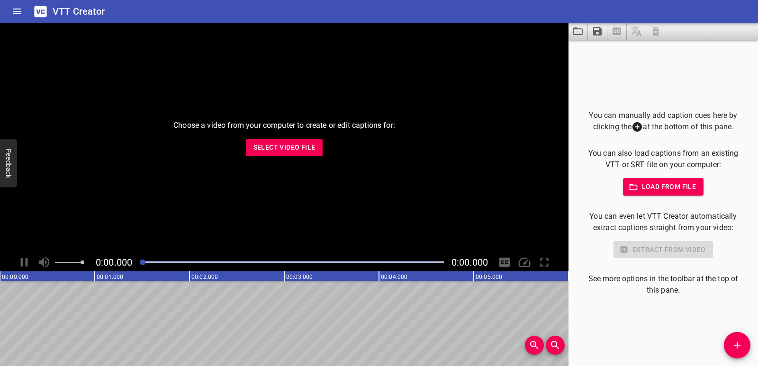  What do you see at coordinates (524, 262) in the screenshot?
I see `div: Playback Speed` at bounding box center [524, 262].